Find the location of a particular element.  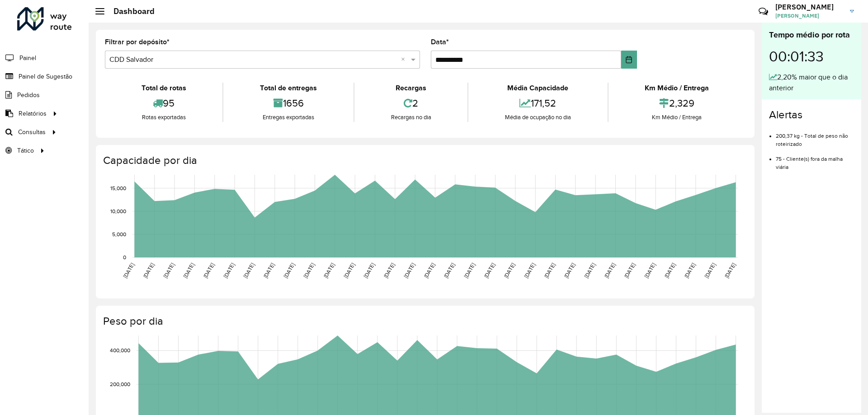

div: 2,20% maior que o dia anterior is located at coordinates (812, 83).